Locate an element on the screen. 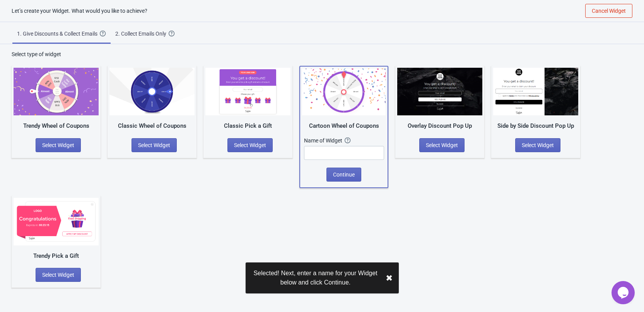 The height and width of the screenshot is (312, 644). div: Classic Pick a Gift is located at coordinates (248, 126).